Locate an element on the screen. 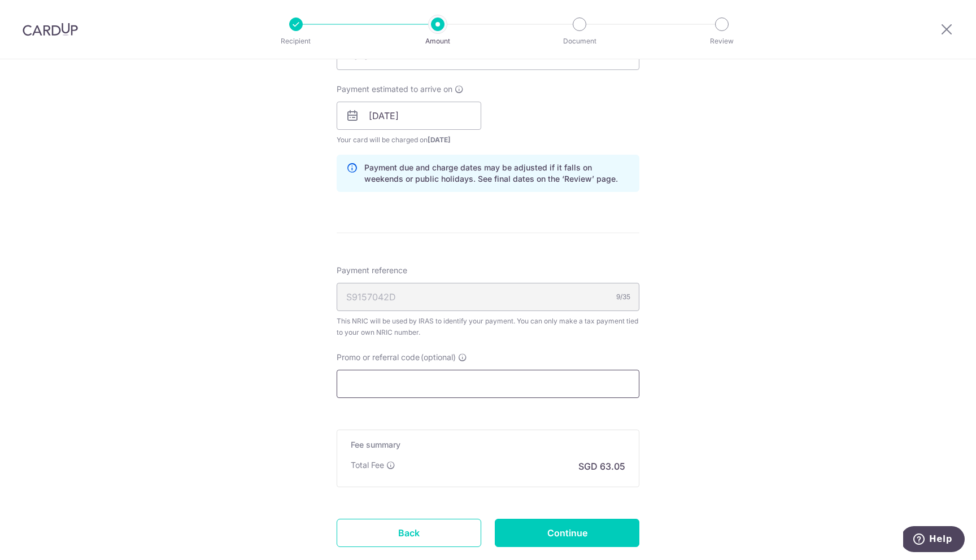 The image size is (976, 560). span: Payment estimated to arrive on is located at coordinates (394, 89).